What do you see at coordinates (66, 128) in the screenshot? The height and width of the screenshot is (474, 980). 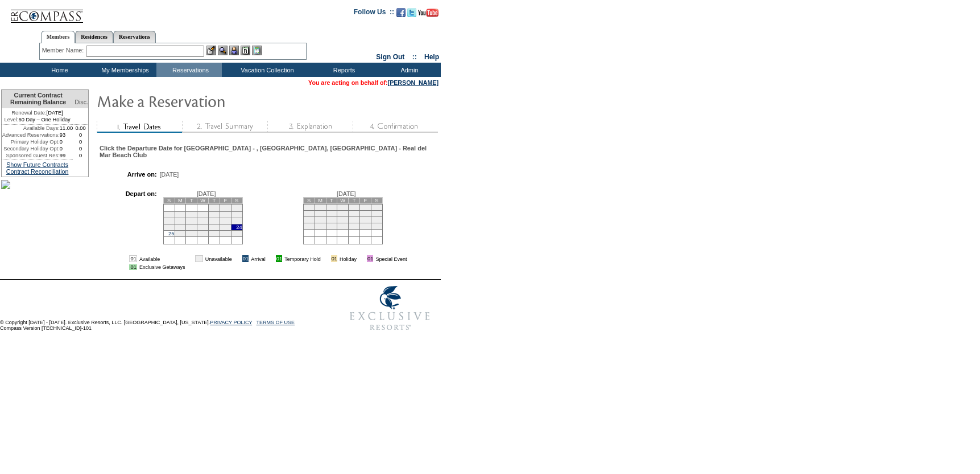 I see `td: 11.00` at bounding box center [66, 128].